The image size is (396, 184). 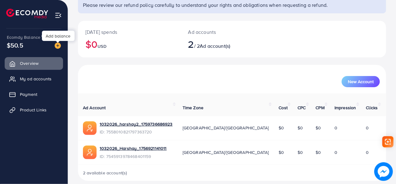 What do you see at coordinates (136, 124) in the screenshot?
I see `a: 1032026_harshay2_1759736686923` at bounding box center [136, 124].